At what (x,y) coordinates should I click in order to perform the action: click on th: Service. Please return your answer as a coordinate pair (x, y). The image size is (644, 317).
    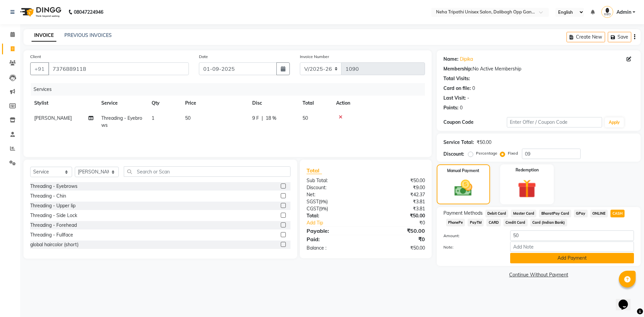
    Looking at the image, I should click on (122, 103).